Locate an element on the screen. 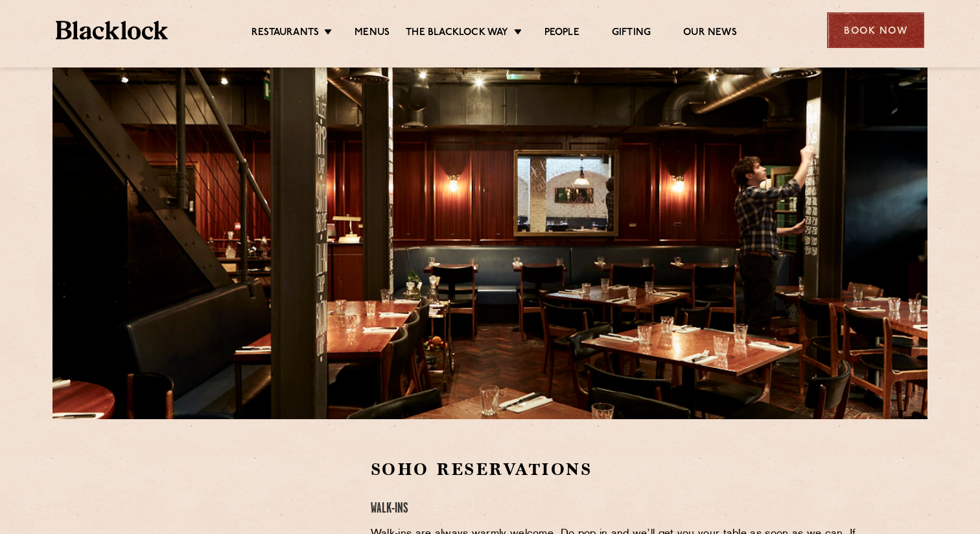 The width and height of the screenshot is (980, 534). a: Menus is located at coordinates (371, 33).